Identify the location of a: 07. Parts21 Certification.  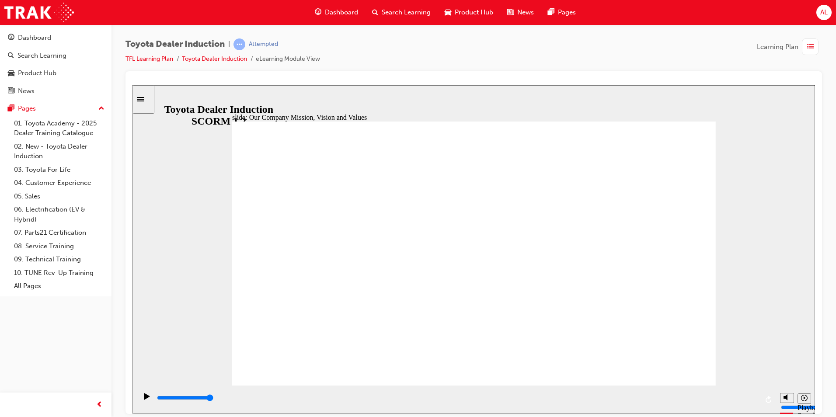
(59, 233).